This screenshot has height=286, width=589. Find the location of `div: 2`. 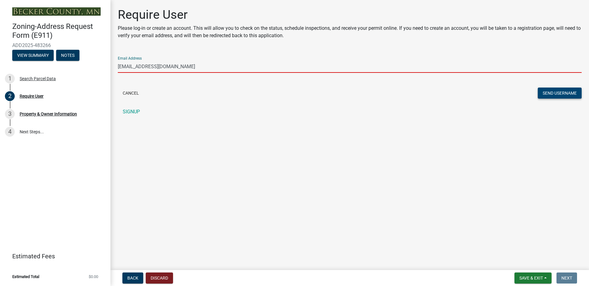

div: 2 is located at coordinates (10, 96).